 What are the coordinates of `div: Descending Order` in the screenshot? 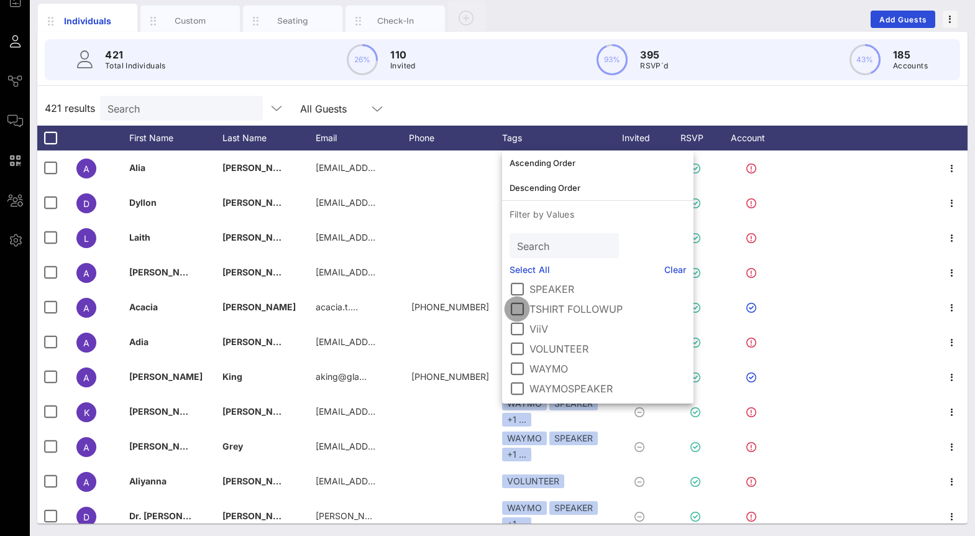 It's located at (598, 188).